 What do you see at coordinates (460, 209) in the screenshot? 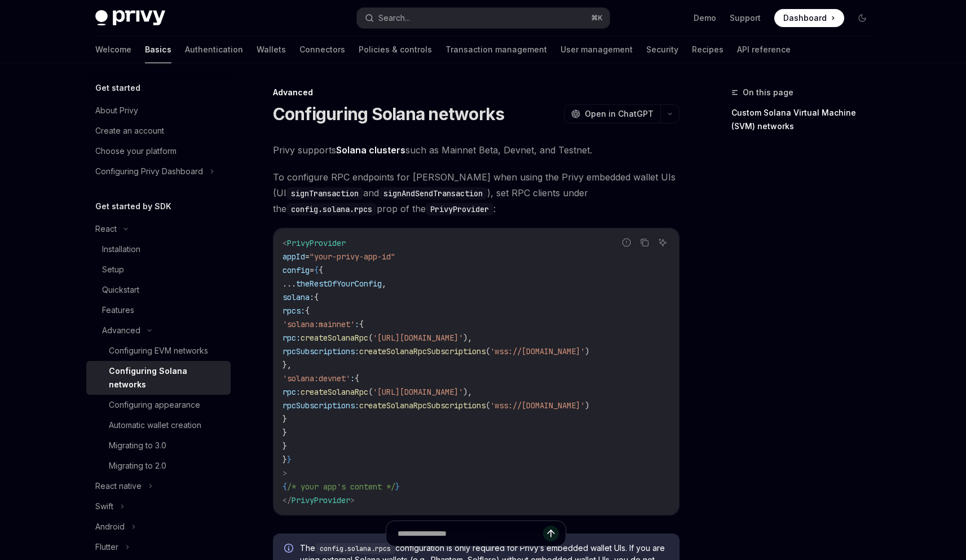
I see `code: PrivyProvider` at bounding box center [460, 209].